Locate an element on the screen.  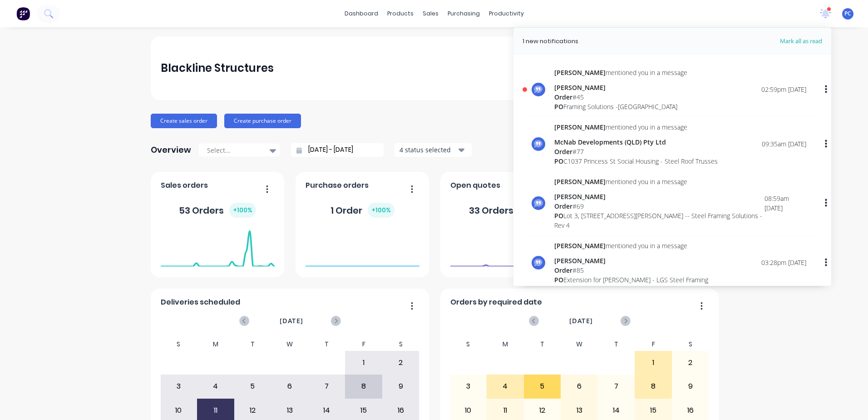
button: Create sales order is located at coordinates (184, 121).